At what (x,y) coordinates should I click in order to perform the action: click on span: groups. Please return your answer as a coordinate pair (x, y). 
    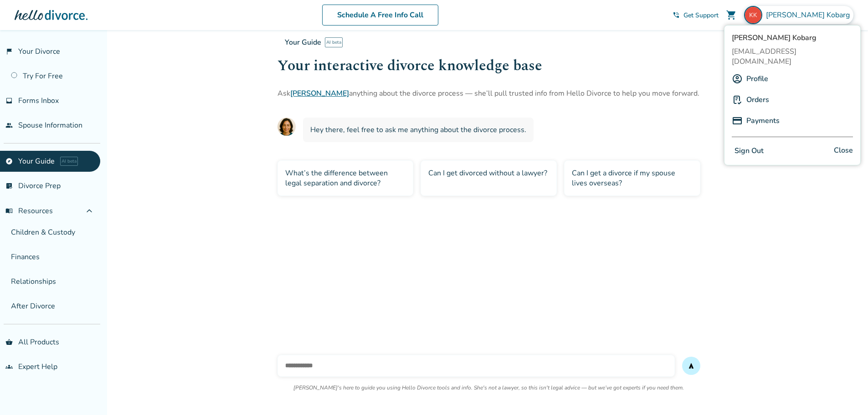
    Looking at the image, I should click on (9, 367).